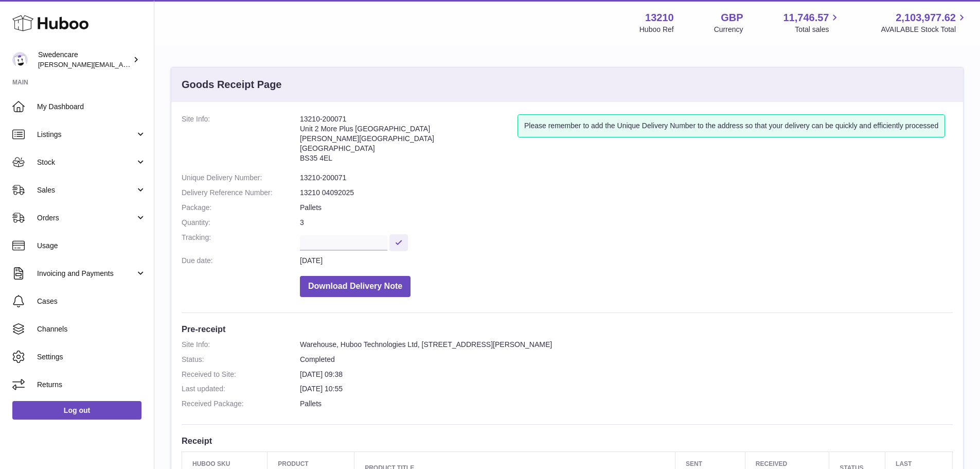 This screenshot has width=980, height=469. I want to click on h3: Pre-receipt, so click(567, 329).